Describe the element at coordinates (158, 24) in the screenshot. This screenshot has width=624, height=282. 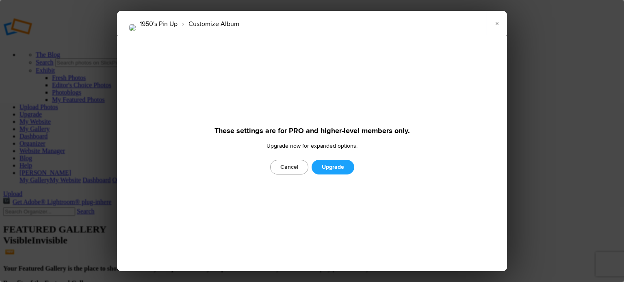
I see `li: 1950's Pin Up` at that location.